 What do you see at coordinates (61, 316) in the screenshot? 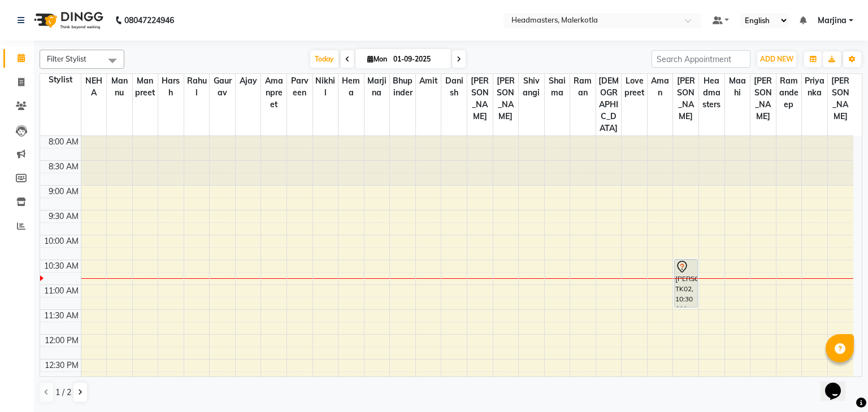
I see `div: 11:30 AM` at bounding box center [61, 316].